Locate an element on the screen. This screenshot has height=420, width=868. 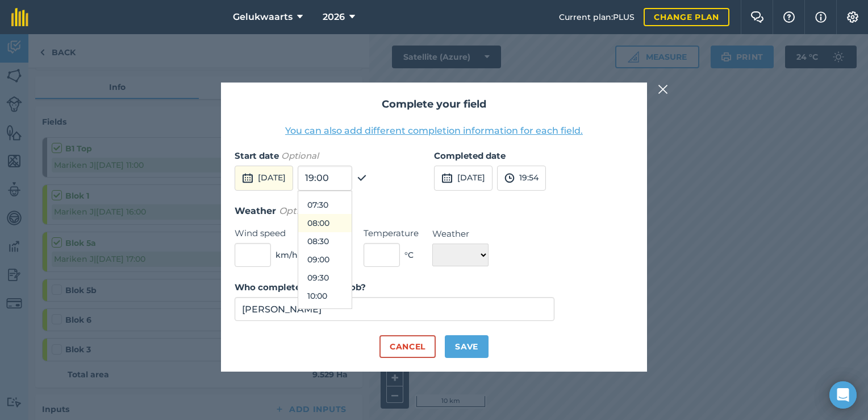
h2: Complete your field is located at coordinates (434, 104).